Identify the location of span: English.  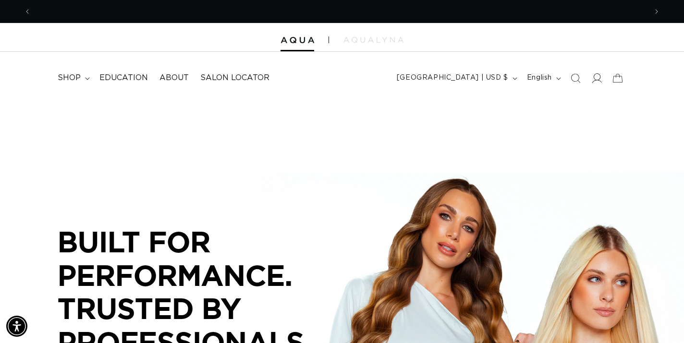
(539, 78).